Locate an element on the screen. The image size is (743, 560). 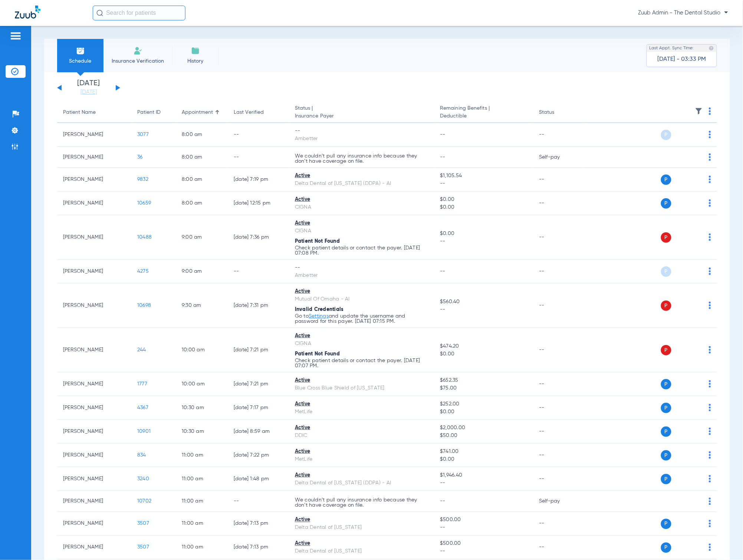
span: 36 is located at coordinates (140, 157).